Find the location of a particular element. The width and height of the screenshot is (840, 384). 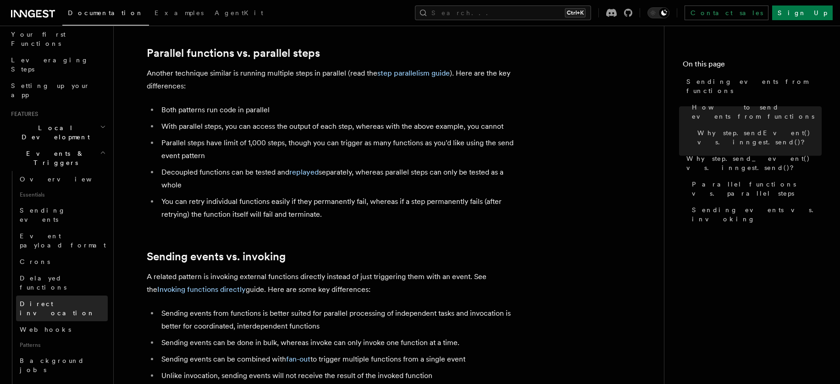

button: Toggle dark mode is located at coordinates (658, 13).